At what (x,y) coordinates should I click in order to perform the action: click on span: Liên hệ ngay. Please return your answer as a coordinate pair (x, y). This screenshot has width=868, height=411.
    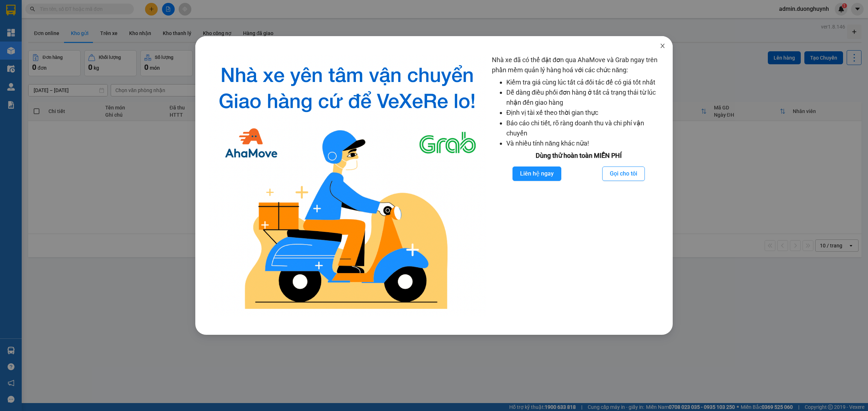
    Looking at the image, I should click on (537, 173).